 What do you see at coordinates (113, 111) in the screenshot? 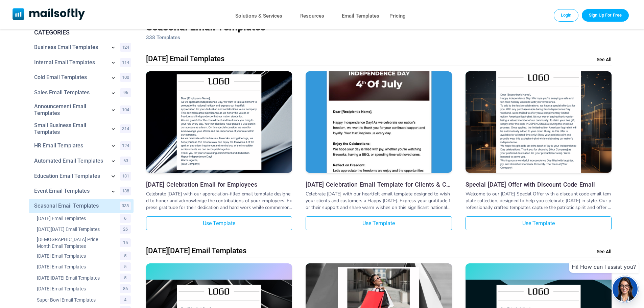
I see `a: Show subcategories for Announcement Email Templates` at bounding box center [113, 111].